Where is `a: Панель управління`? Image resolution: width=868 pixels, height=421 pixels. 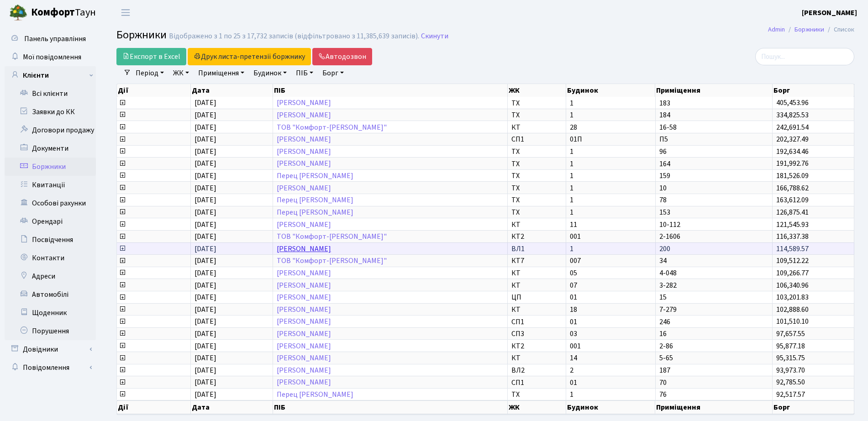
a: Панель управління is located at coordinates (50, 39).